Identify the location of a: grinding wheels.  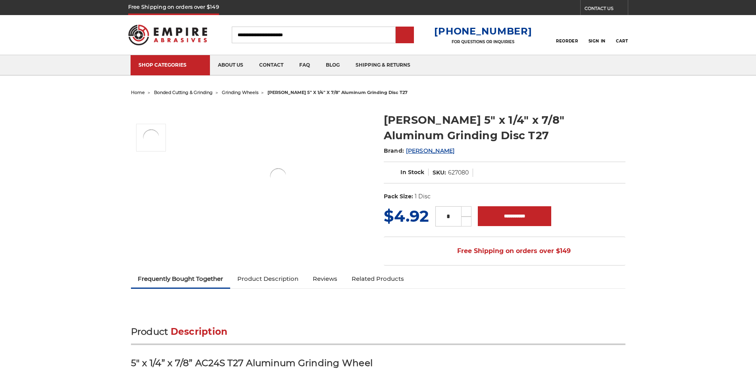
(240, 93).